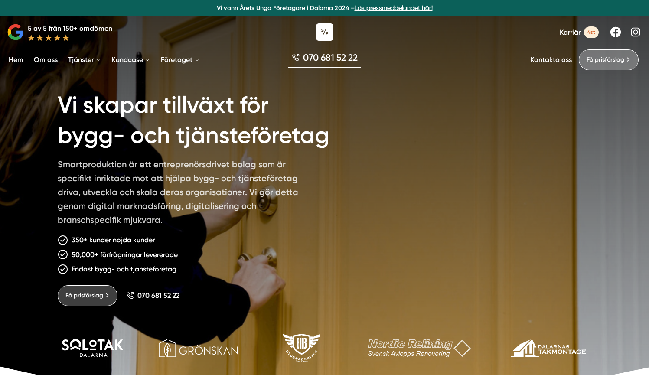 This screenshot has width=649, height=375. I want to click on a: Karriär 4st, so click(579, 32).